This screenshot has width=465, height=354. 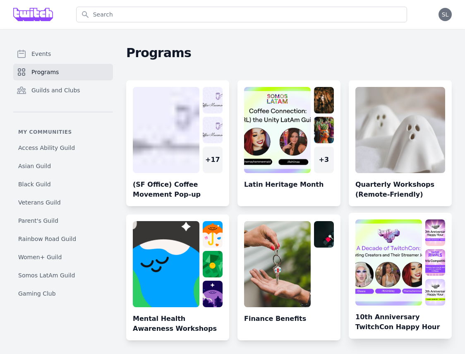 I want to click on span: SL, so click(x=445, y=14).